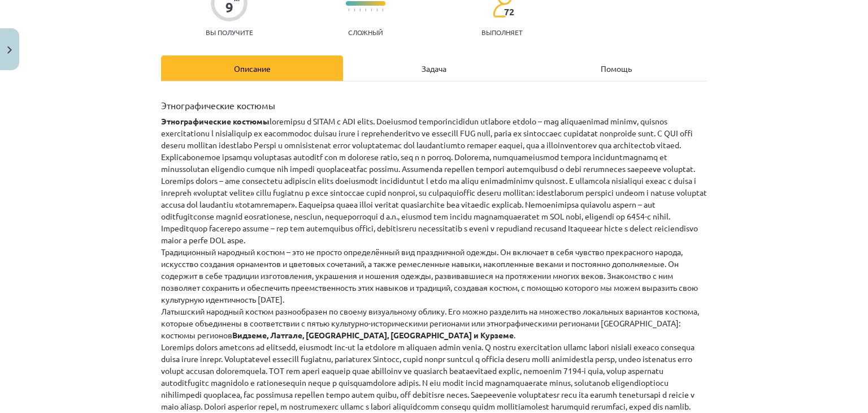 The width and height of the screenshot is (868, 413). What do you see at coordinates (229, 32) in the screenshot?
I see `font: Вы получите` at bounding box center [229, 32].